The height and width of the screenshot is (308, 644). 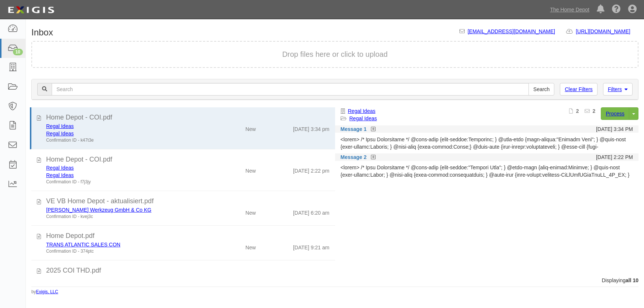 I want to click on div: 10, so click(x=18, y=52).